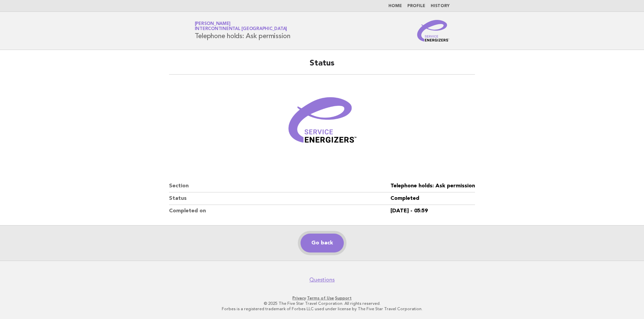  What do you see at coordinates (299, 298) in the screenshot?
I see `a: Privacy` at bounding box center [299, 298].